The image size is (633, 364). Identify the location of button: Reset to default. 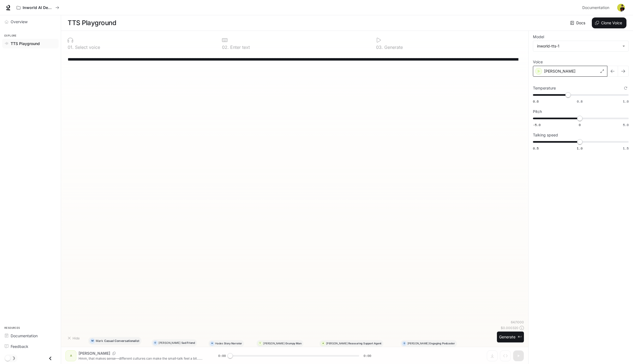
(626, 88).